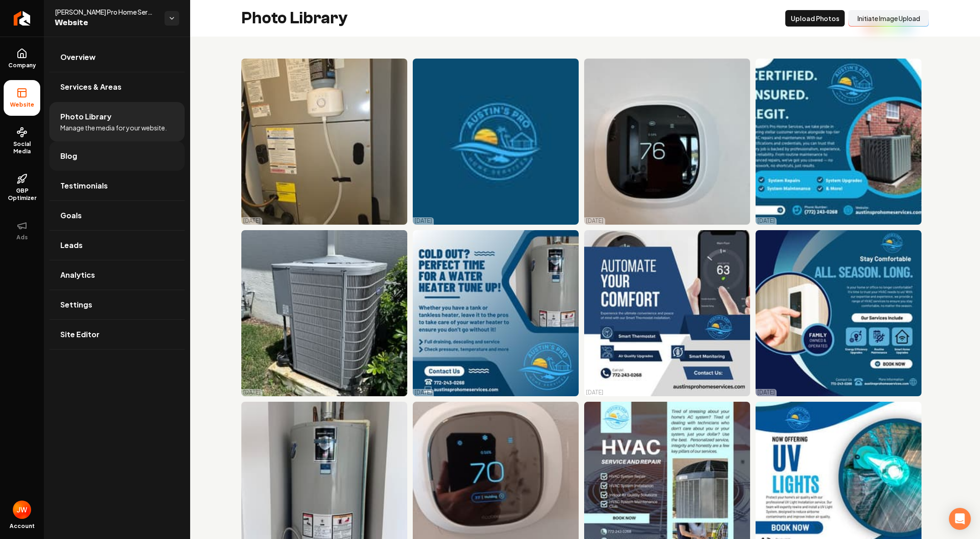  What do you see at coordinates (69, 156) in the screenshot?
I see `span: Blog` at bounding box center [69, 156].